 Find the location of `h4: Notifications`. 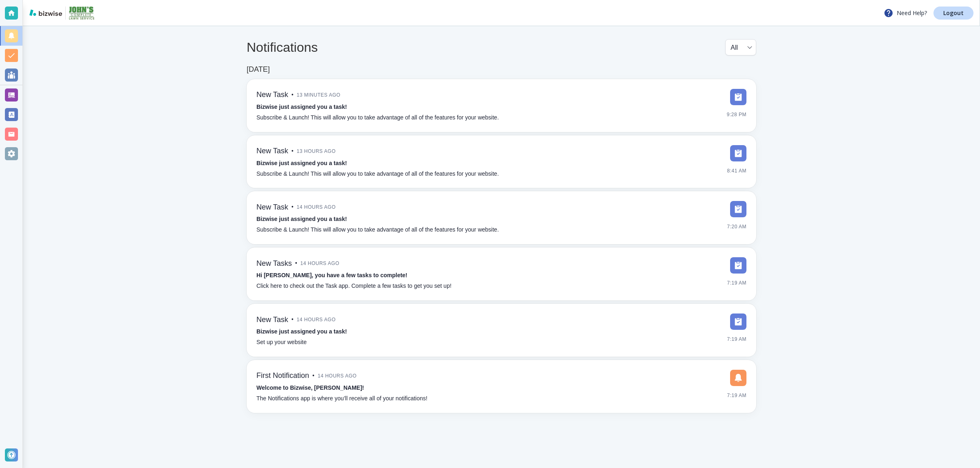

h4: Notifications is located at coordinates (282, 47).